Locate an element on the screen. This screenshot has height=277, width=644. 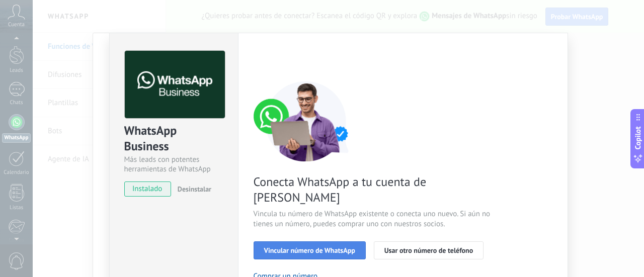
span: instalado is located at coordinates (148, 189).